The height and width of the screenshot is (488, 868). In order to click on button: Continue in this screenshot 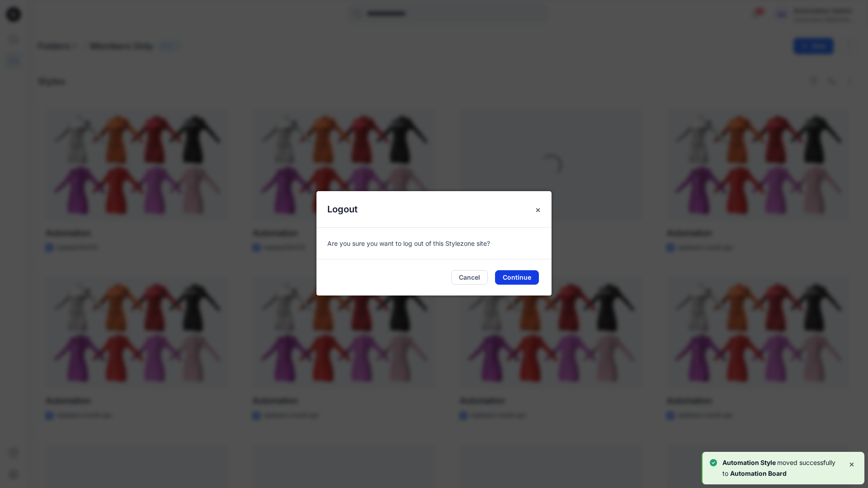, I will do `click(517, 277)`.